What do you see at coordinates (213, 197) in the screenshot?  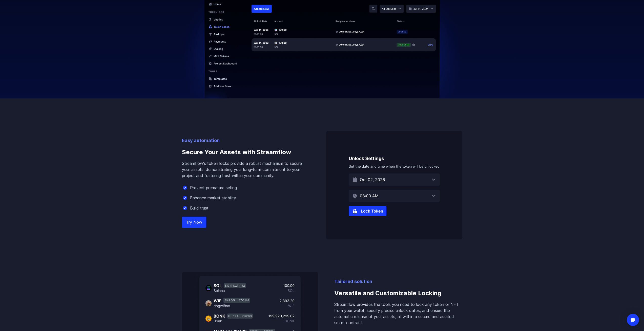 I see `p: Enhance market stability` at bounding box center [213, 197].